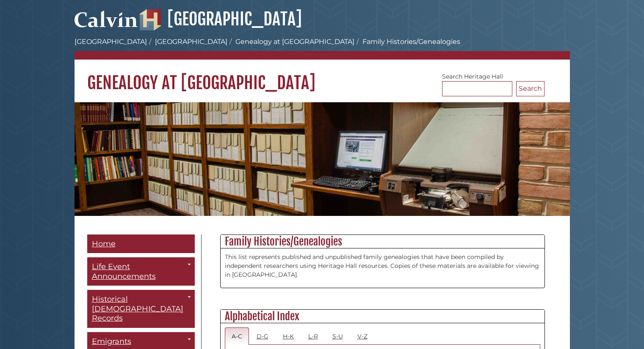  I want to click on span: Emigrants, so click(112, 342).